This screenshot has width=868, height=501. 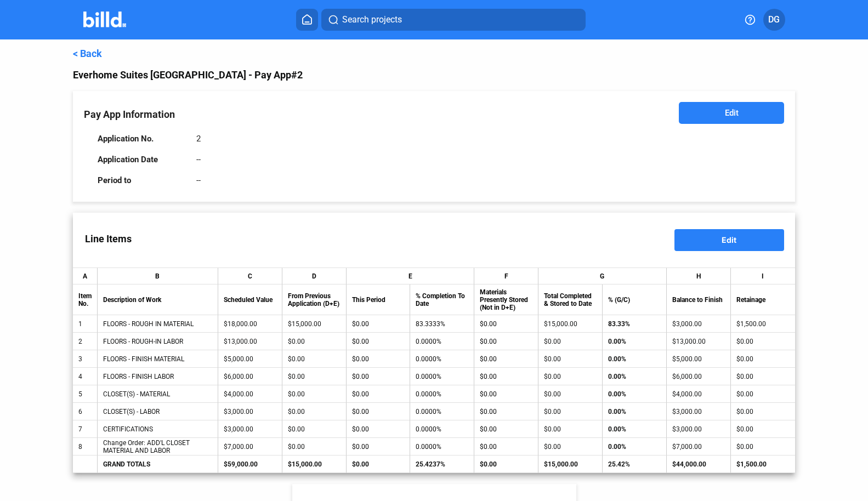 What do you see at coordinates (85, 300) in the screenshot?
I see `th: Item No.` at bounding box center [85, 300].